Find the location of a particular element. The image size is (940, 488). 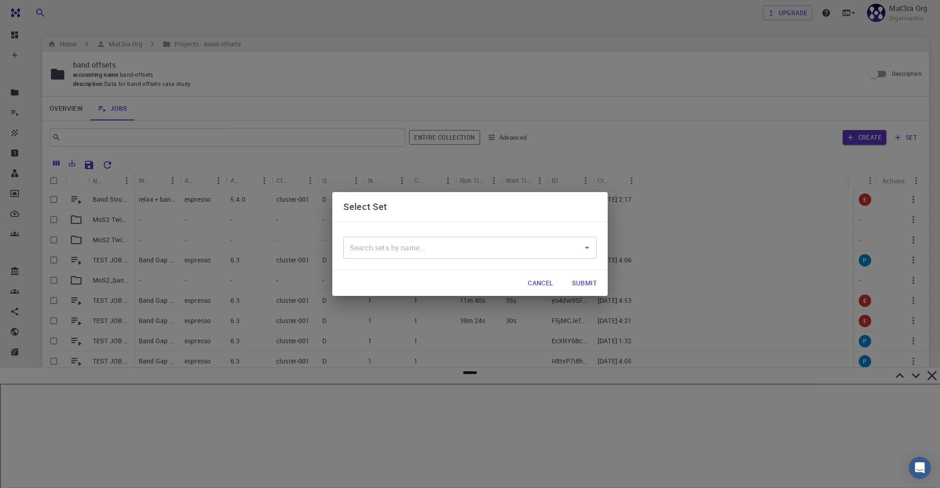

div: Open Intercom Messenger is located at coordinates (920, 467).